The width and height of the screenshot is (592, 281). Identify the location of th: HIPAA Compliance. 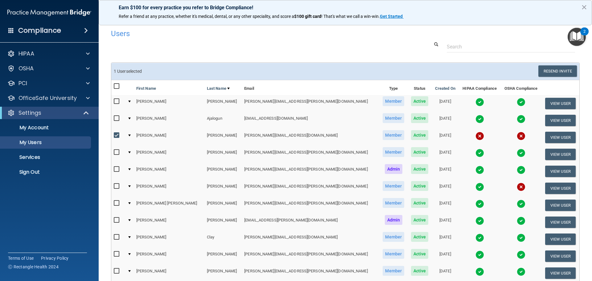
(480, 88).